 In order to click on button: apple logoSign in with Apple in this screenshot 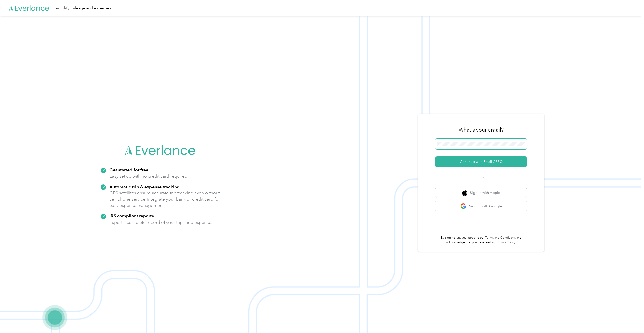, I will do `click(481, 192)`.